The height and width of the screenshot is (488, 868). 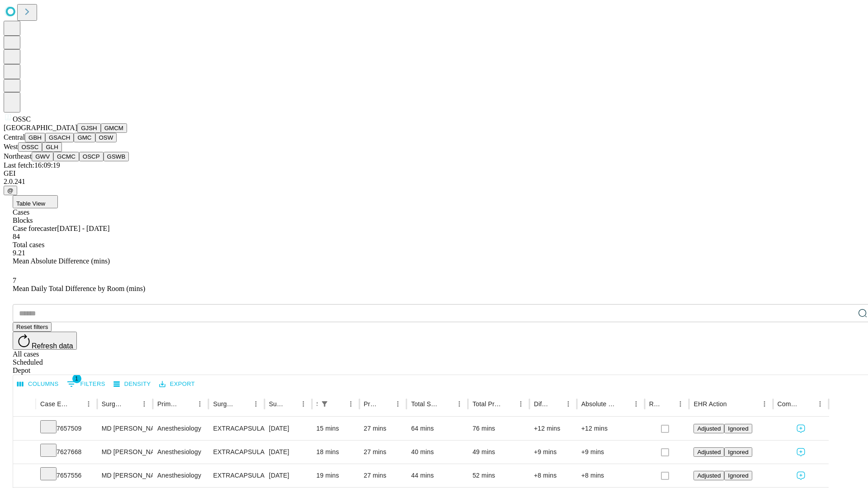 What do you see at coordinates (31, 147) in the screenshot?
I see `button: OSSC` at bounding box center [31, 147].